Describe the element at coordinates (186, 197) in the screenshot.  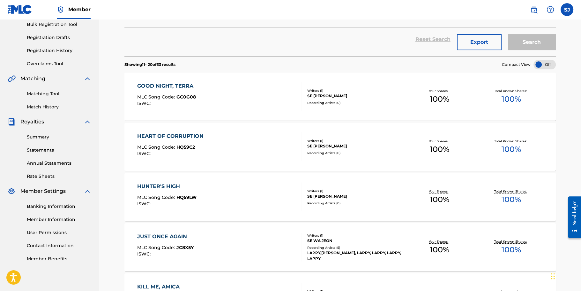
I see `span: HQ59LW` at that location.